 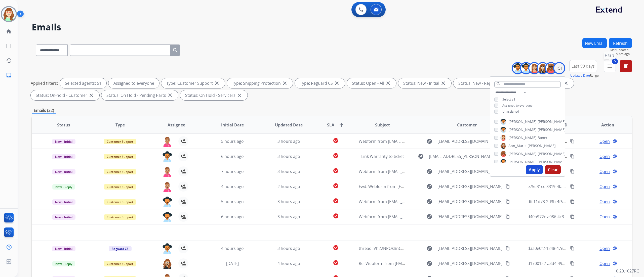 I want to click on div: Type: Reguard CS, so click(x=320, y=83).